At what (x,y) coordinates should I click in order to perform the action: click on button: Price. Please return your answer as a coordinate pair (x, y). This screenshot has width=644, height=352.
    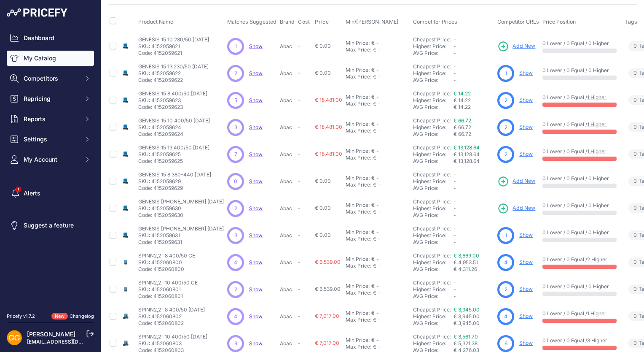
    Looking at the image, I should click on (323, 22).